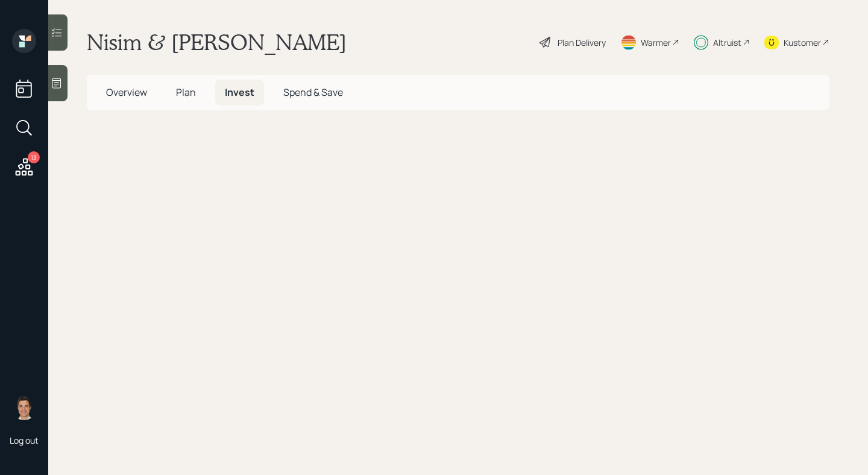 This screenshot has width=868, height=475. Describe the element at coordinates (127, 92) in the screenshot. I see `span: Overview` at that location.